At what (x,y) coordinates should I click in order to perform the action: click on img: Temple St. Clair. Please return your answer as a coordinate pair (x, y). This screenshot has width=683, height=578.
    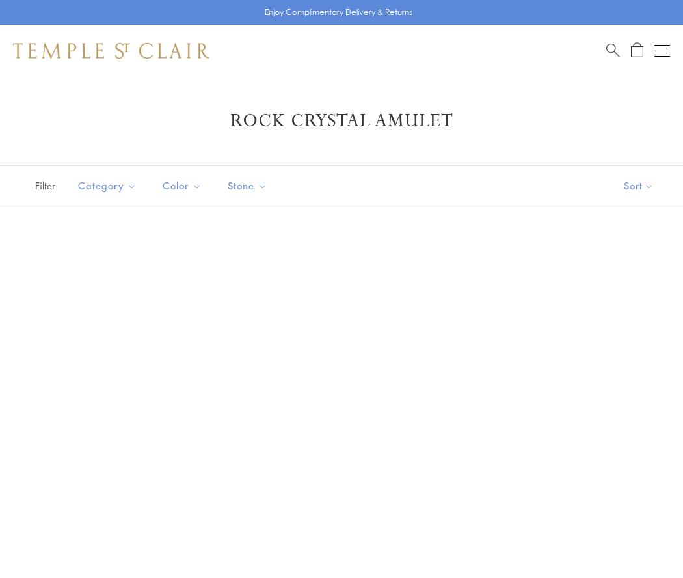
    Looking at the image, I should click on (111, 51).